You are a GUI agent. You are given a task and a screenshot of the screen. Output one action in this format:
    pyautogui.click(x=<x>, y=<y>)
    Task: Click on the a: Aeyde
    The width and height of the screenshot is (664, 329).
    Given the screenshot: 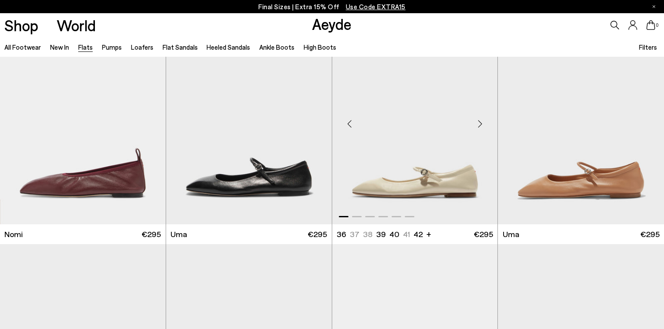 What is the action you would take?
    pyautogui.click(x=332, y=24)
    